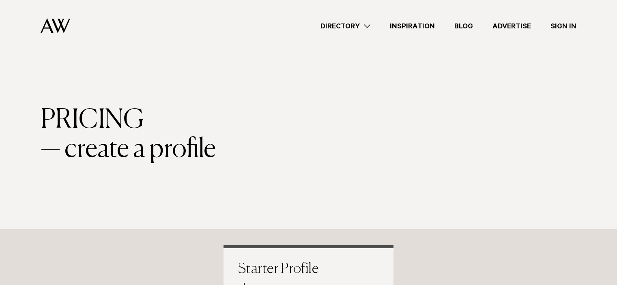 Image resolution: width=617 pixels, height=285 pixels. What do you see at coordinates (412, 26) in the screenshot?
I see `a: Inspiration` at bounding box center [412, 26].